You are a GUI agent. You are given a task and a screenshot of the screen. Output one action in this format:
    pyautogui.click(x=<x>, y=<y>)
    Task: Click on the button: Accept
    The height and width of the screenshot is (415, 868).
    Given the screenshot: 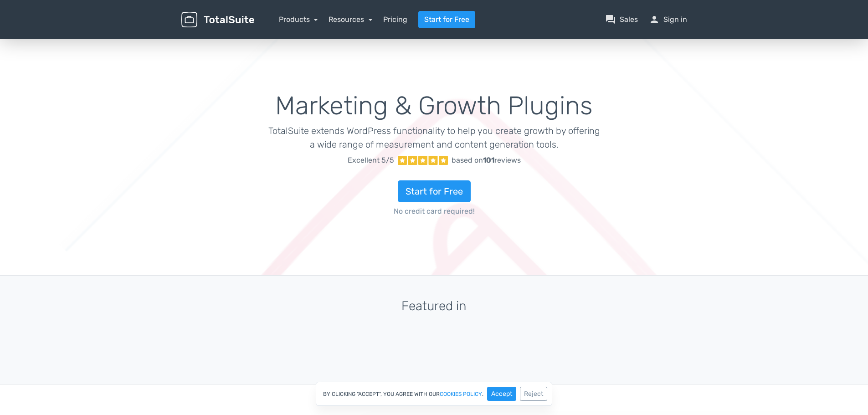 What is the action you would take?
    pyautogui.click(x=502, y=393)
    